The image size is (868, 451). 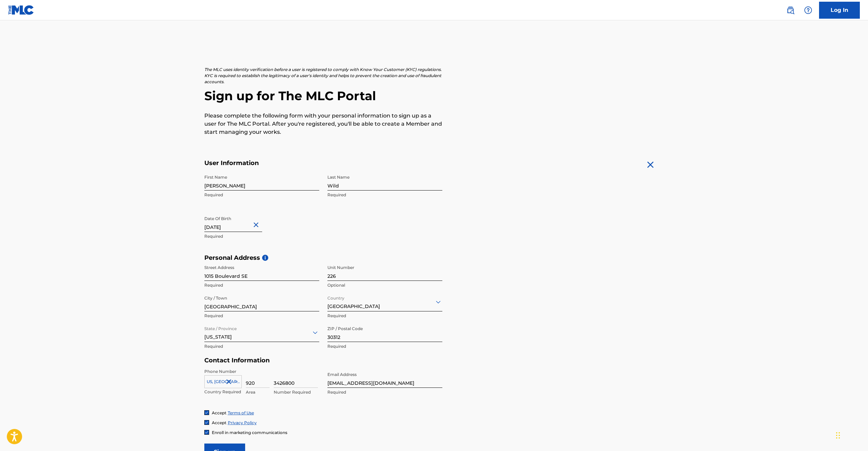 What do you see at coordinates (434, 96) in the screenshot?
I see `h2: Sign up for The MLC Portal` at bounding box center [434, 96].